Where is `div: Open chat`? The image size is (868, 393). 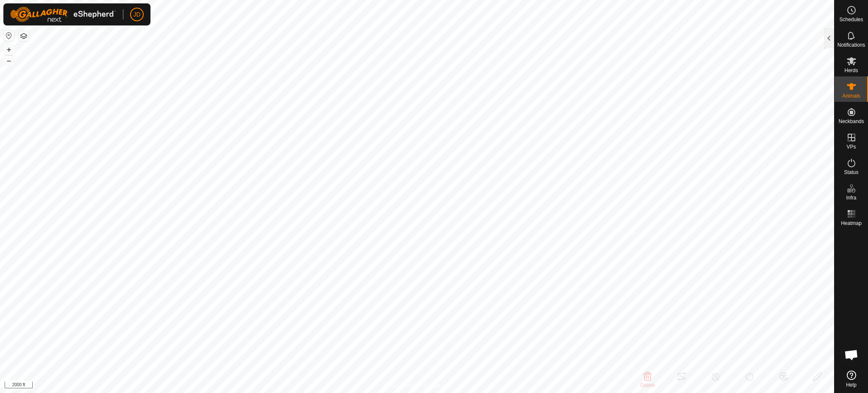
div: Open chat is located at coordinates (851, 354).